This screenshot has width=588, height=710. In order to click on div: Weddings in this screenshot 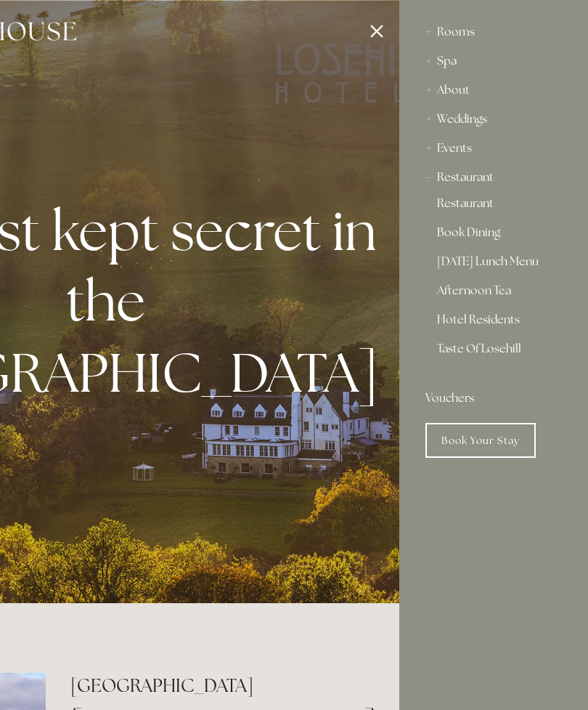, I will do `click(493, 119)`.